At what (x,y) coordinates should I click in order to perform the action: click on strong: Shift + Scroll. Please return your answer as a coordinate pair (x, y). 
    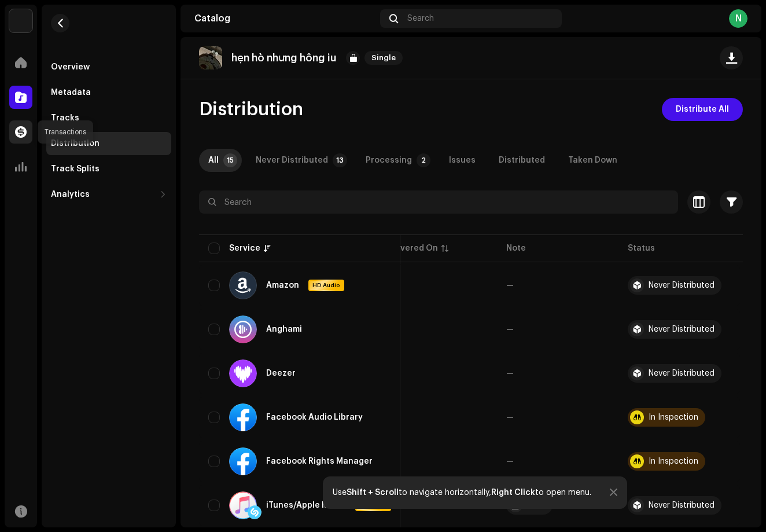
    Looking at the image, I should click on (372, 492).